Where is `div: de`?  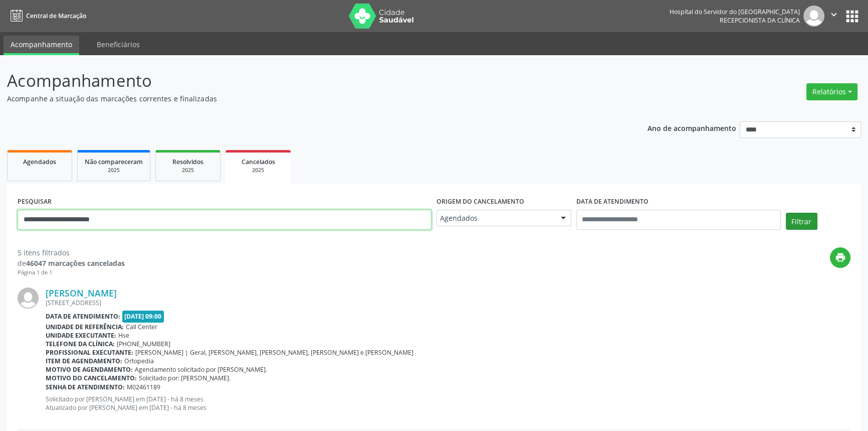 div: de is located at coordinates (71, 262).